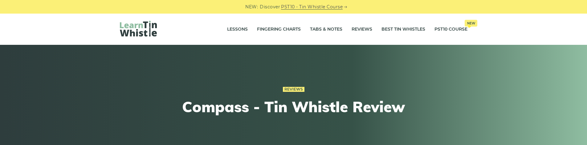  I want to click on img: LearnTinWhistle.com, so click(138, 28).